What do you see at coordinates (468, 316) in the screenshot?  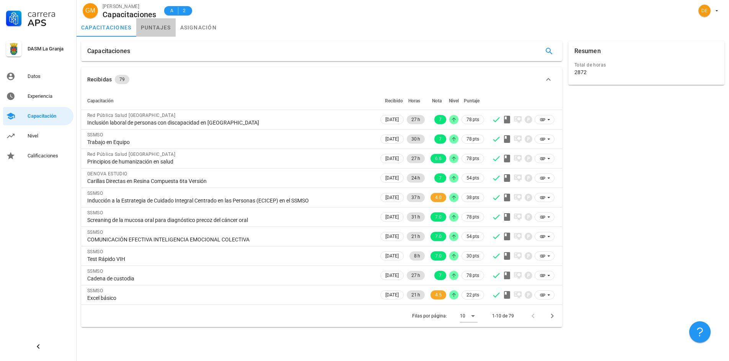 I see `div: 10Filas por página:` at bounding box center [468, 316].